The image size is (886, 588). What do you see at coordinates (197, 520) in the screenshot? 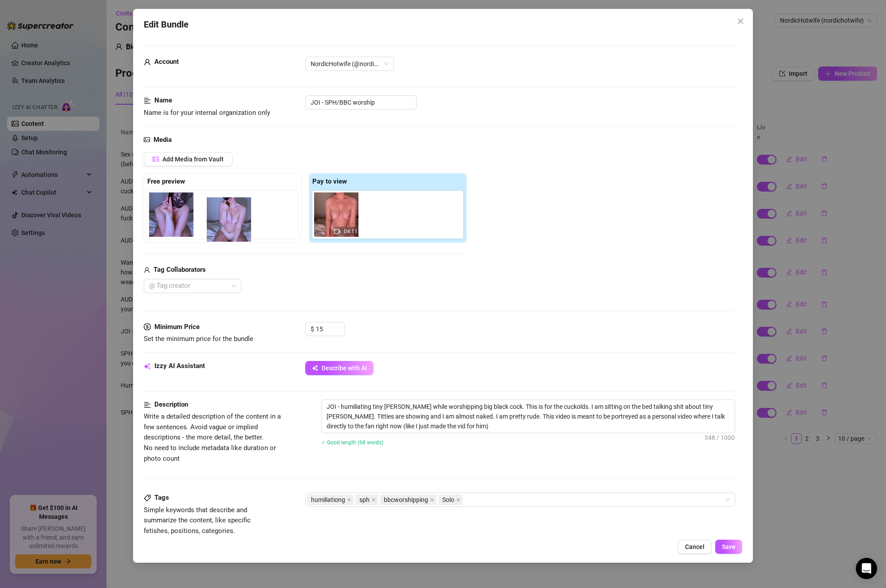
I see `span: Simple keywords that describe and summarize the content, like specific fetishes, positions, categ...` at bounding box center [197, 520].